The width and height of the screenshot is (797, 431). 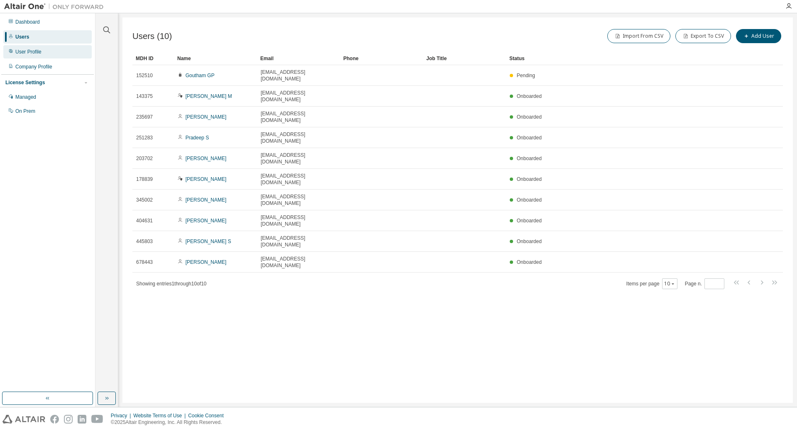 What do you see at coordinates (171, 284) in the screenshot?
I see `span: Showing entries 1 through 10 of 10` at bounding box center [171, 284].